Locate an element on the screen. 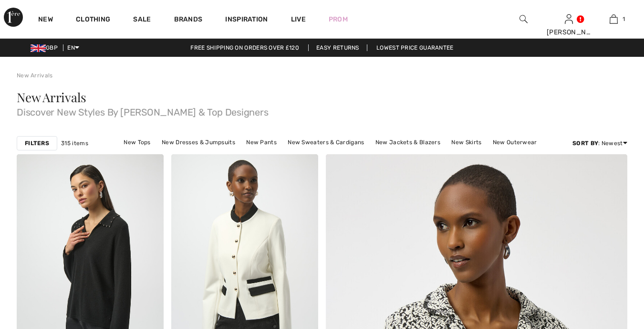 This screenshot has width=644, height=329. span: GBP is located at coordinates (46, 48).